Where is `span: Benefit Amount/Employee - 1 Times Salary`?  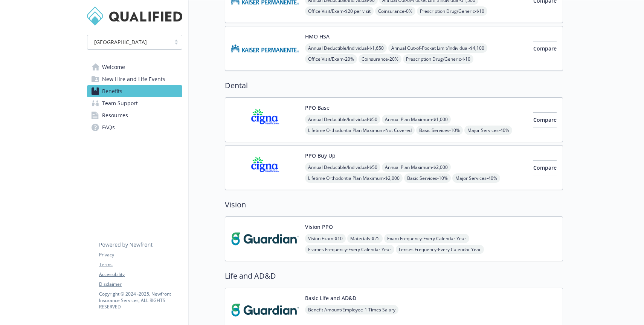
span: Benefit Amount/Employee - 1 Times Salary is located at coordinates (352, 310).